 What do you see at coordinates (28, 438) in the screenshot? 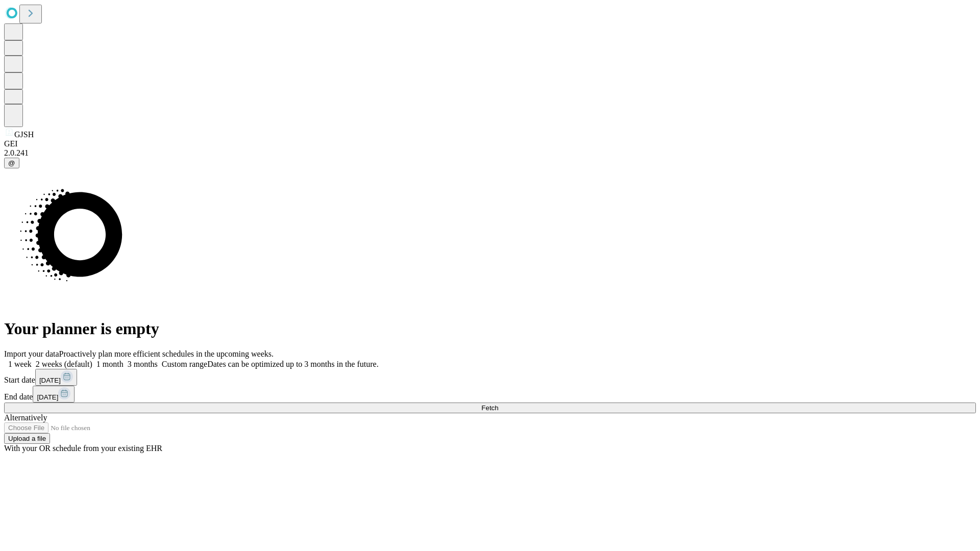
I see `button: Upload a file` at bounding box center [28, 438].